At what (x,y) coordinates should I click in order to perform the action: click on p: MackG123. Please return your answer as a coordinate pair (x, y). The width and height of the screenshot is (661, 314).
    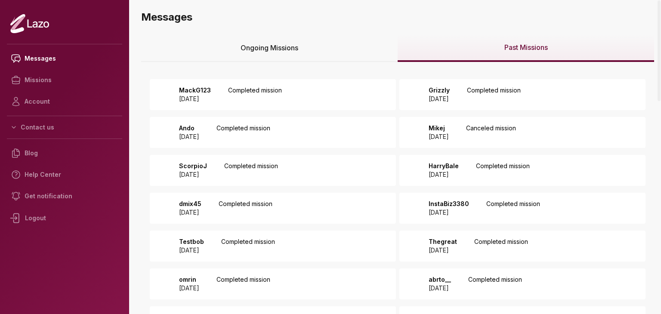
    Looking at the image, I should click on (195, 90).